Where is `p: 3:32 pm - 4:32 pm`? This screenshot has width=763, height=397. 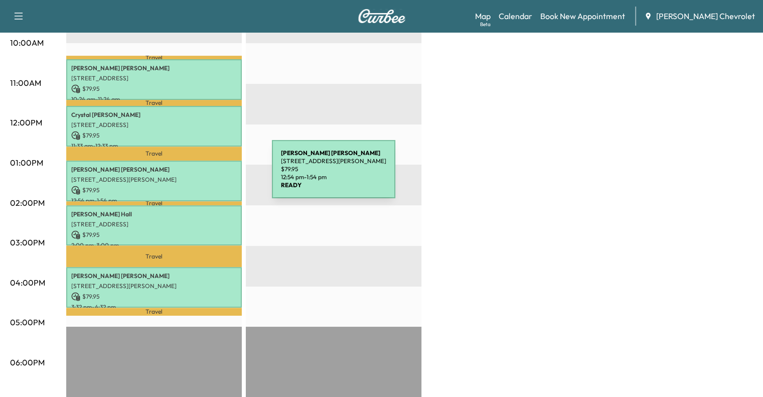
p: 3:32 pm - 4:32 pm is located at coordinates (154, 307).